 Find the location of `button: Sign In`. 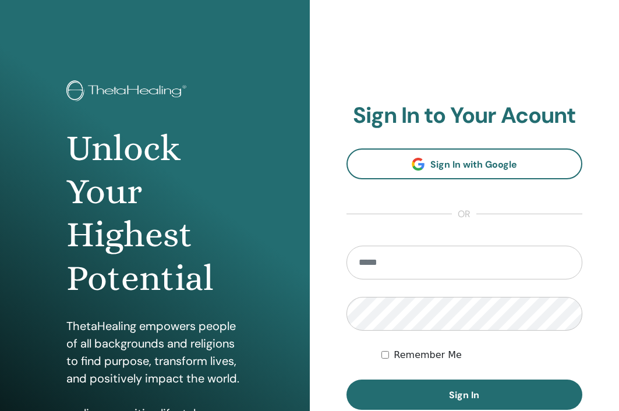

button: Sign In is located at coordinates (464, 395).